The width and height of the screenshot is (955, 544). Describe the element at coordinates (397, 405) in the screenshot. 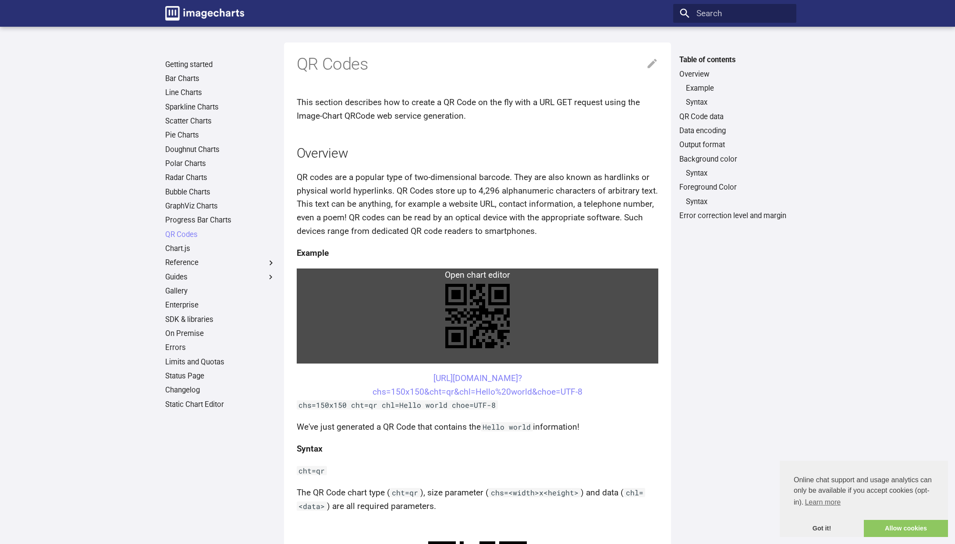

I see `code: chs=150x150 cht=qr chl=Hello world choe=UTF-8` at that location.